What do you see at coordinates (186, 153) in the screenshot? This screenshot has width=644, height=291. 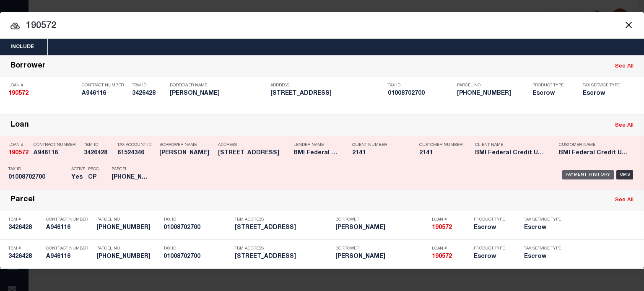 I see `h5: BRANDIE L NORRIS-MCCLURE` at bounding box center [186, 153].